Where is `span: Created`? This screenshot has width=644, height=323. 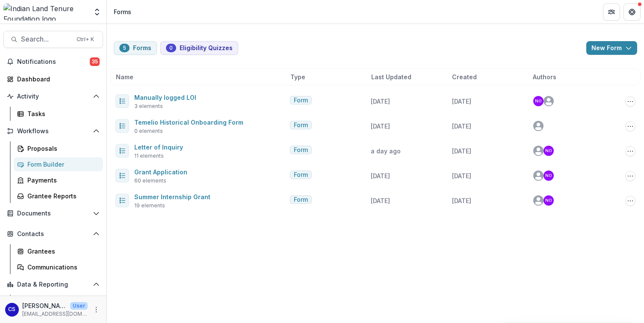 span: Created is located at coordinates (464, 77).